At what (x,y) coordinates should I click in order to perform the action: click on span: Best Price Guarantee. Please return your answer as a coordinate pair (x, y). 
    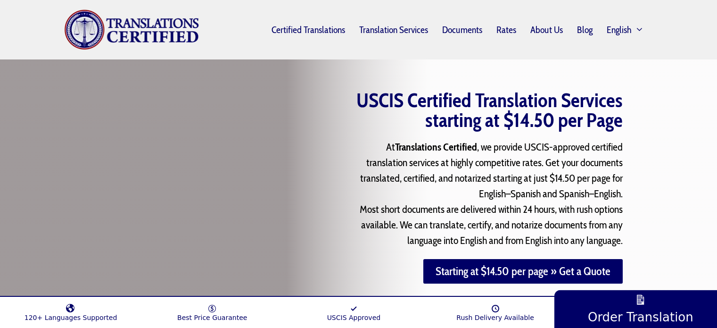
    Looking at the image, I should click on (212, 317).